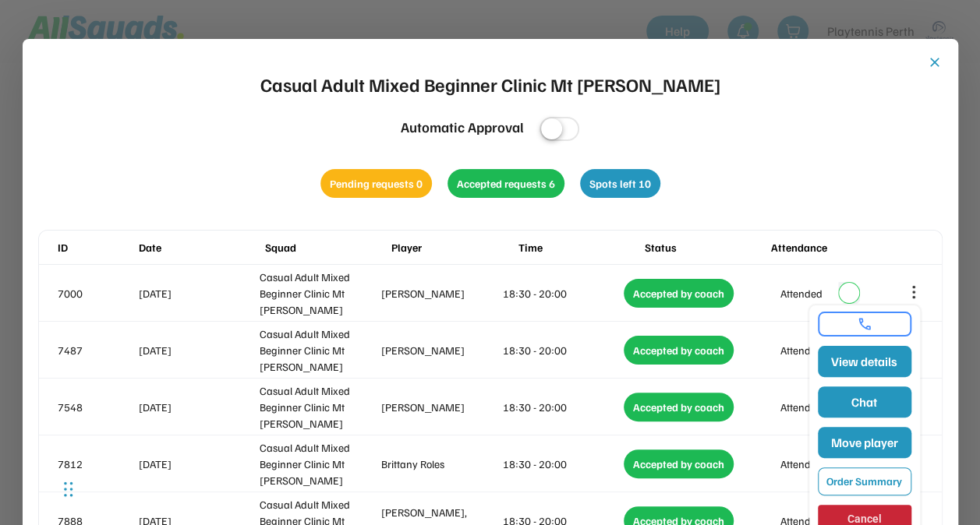  What do you see at coordinates (440, 464) in the screenshot?
I see `div: Brittany Roles` at bounding box center [440, 464].